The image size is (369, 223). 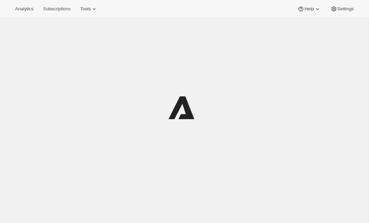 What do you see at coordinates (346, 9) in the screenshot?
I see `span: Settings` at bounding box center [346, 9].